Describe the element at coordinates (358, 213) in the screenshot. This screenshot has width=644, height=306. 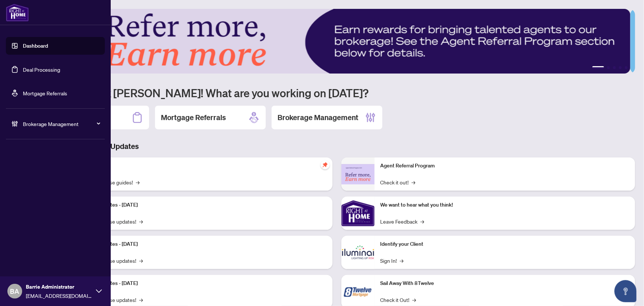
I see `img: We want to hear what you think!` at that location.